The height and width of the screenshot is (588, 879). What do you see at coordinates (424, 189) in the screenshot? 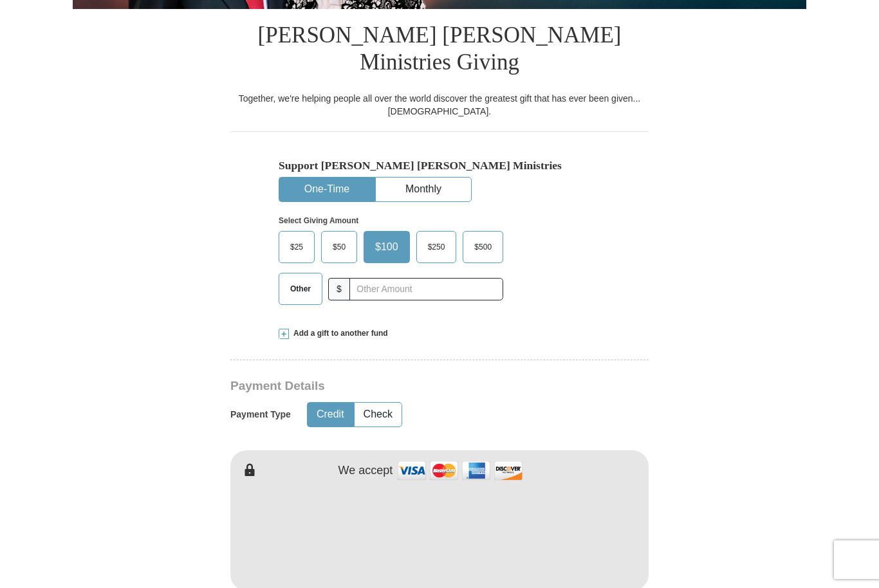
I see `button: Monthly` at bounding box center [424, 189].